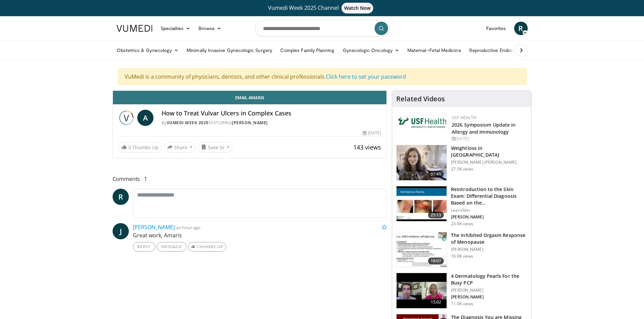  What do you see at coordinates (462, 169) in the screenshot?
I see `p: 27.5K views` at bounding box center [462, 169].